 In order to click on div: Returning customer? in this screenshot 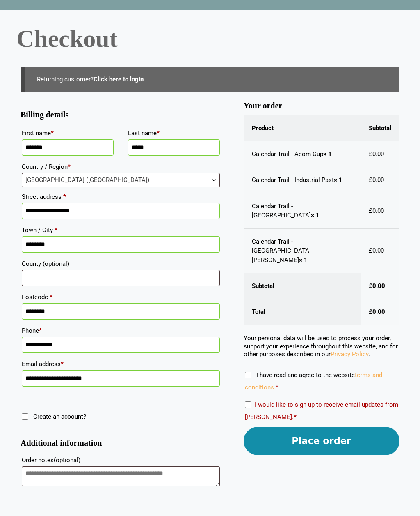, I will do `click(210, 80)`.